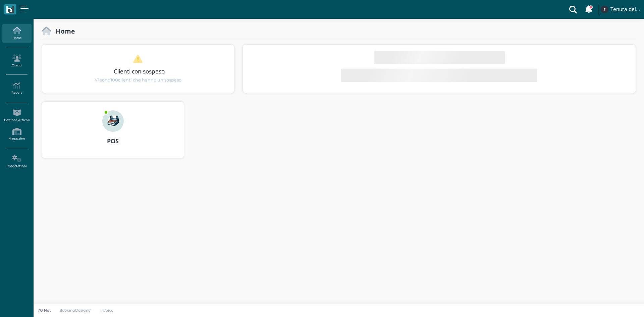 This screenshot has height=317, width=644. What do you see at coordinates (63, 31) in the screenshot?
I see `h2: Home` at bounding box center [63, 31].